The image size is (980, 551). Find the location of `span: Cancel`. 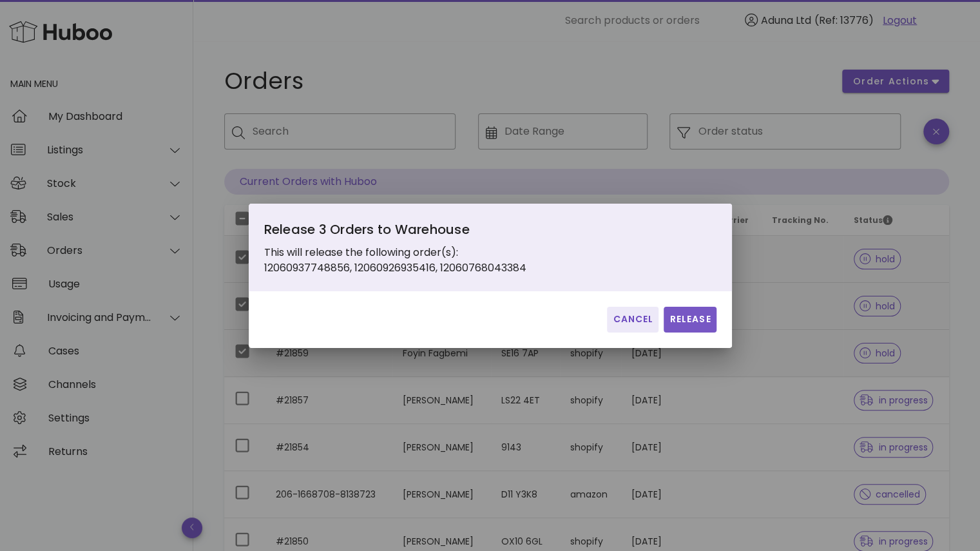

span: Cancel is located at coordinates (633, 319).